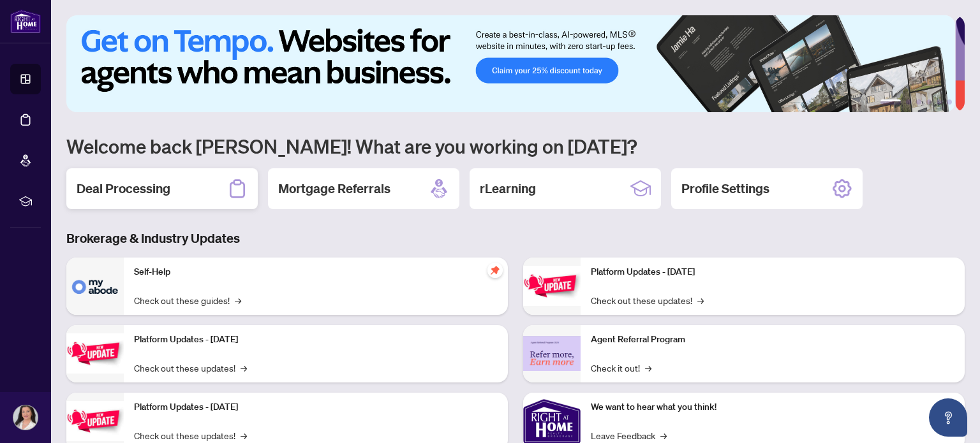  Describe the element at coordinates (772, 407) in the screenshot. I see `p: We want to hear what you think!` at that location.